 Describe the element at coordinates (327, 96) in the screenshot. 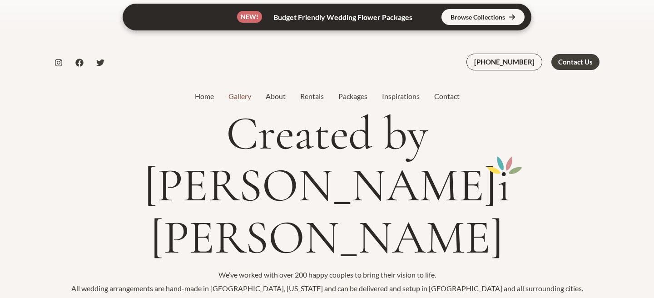

I see `nav: Site Navigation` at that location.